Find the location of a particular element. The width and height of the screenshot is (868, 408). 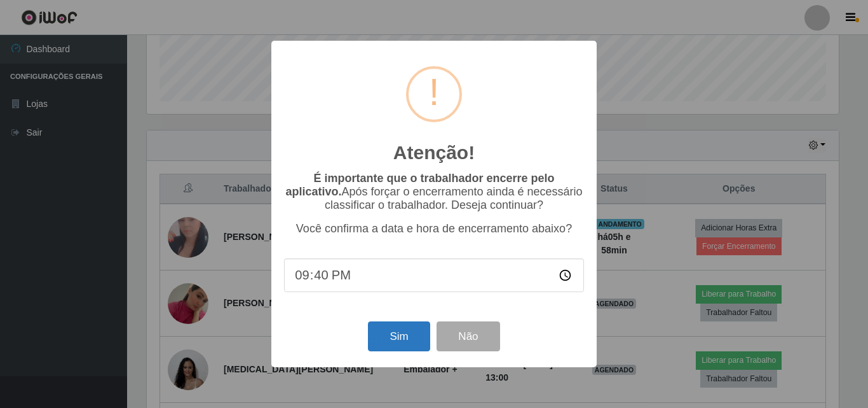

button: Sim is located at coordinates (398, 336).